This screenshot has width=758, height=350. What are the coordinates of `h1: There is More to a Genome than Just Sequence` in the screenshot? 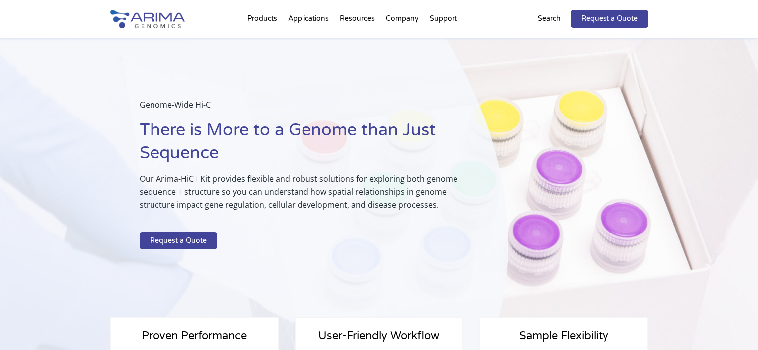 It's located at (299, 146).